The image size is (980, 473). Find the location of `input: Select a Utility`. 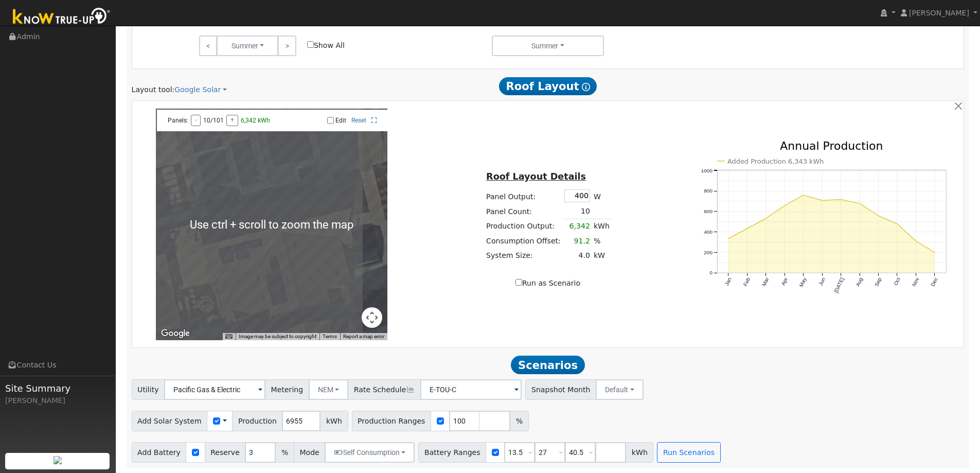

input: Select a Utility is located at coordinates (214, 389).